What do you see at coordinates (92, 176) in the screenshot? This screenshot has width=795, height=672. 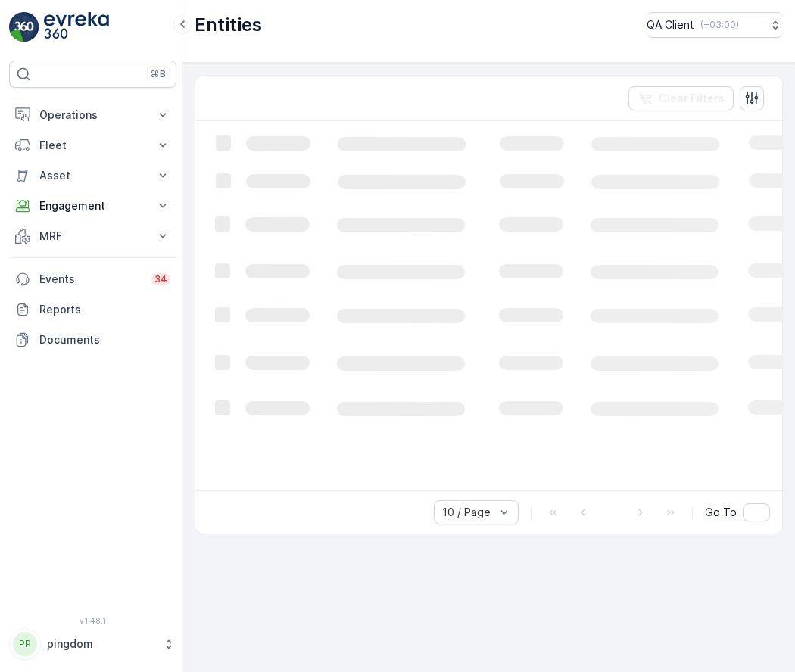 I see `p: Asset` at bounding box center [92, 176].